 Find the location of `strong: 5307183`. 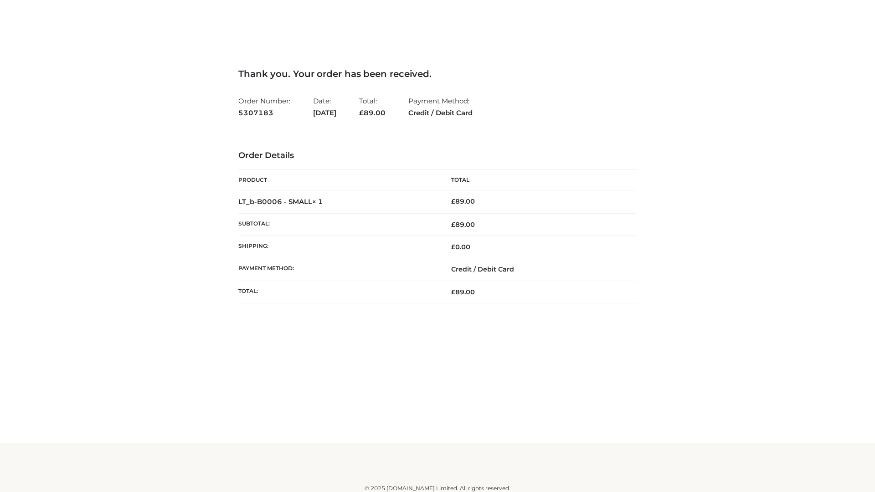

strong: 5307183 is located at coordinates (264, 113).